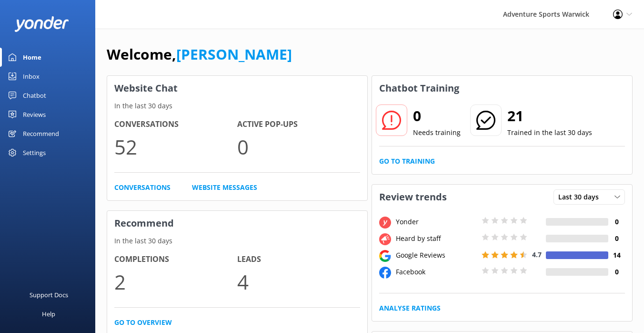  What do you see at coordinates (436, 238) in the screenshot?
I see `div: Heard by staff` at bounding box center [436, 238].